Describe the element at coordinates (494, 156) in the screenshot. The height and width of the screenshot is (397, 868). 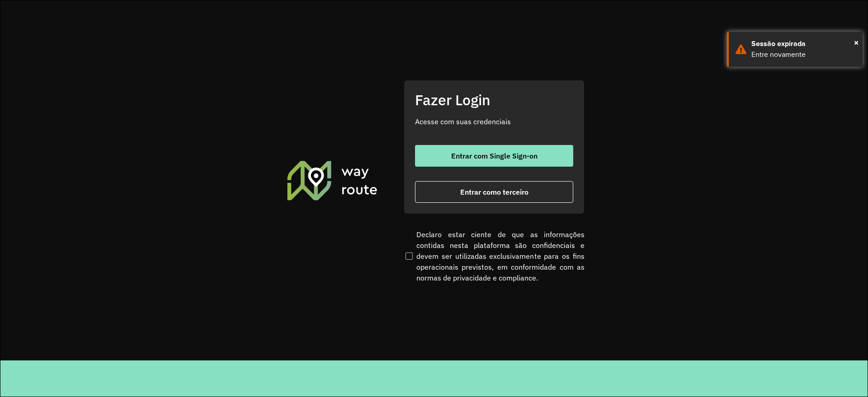
I see `span: Entrar com Single Sign-on` at that location.